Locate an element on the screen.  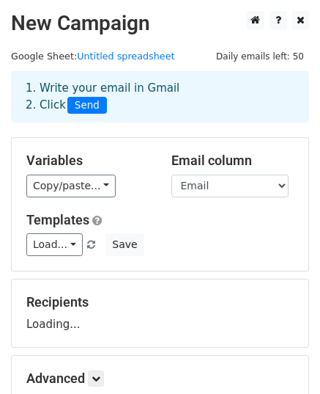
h5: Email column is located at coordinates (233, 161).